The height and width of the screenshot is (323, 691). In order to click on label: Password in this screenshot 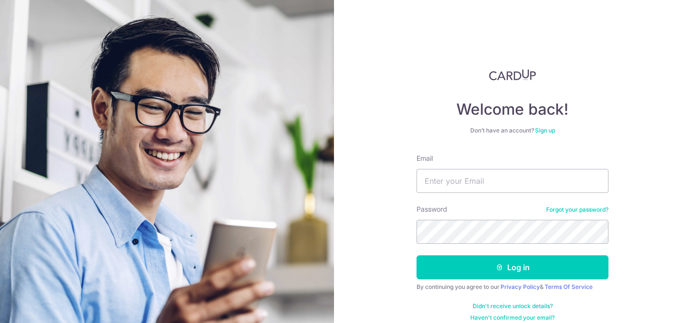, I will do `click(432, 209)`.